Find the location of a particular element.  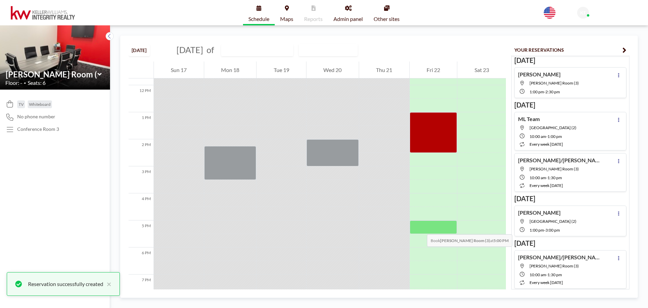

span: of is located at coordinates (210, 50).